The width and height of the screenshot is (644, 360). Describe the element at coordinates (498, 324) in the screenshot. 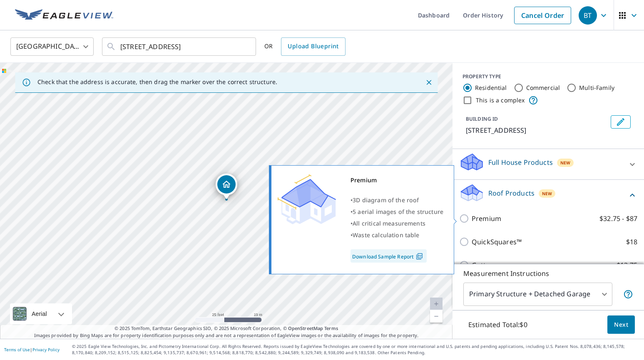

I see `p: Estimated Total: $0` at that location.